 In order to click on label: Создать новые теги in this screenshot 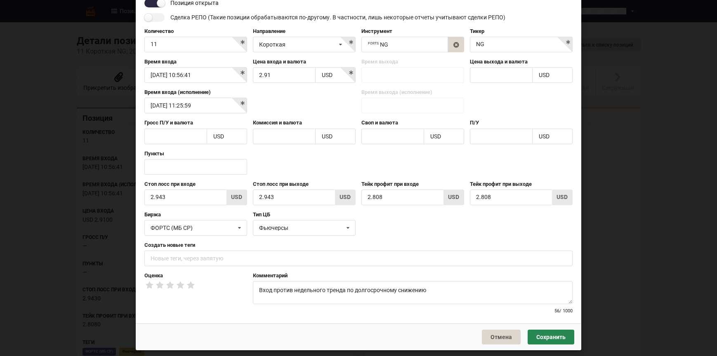, I will do `click(358, 245)`.